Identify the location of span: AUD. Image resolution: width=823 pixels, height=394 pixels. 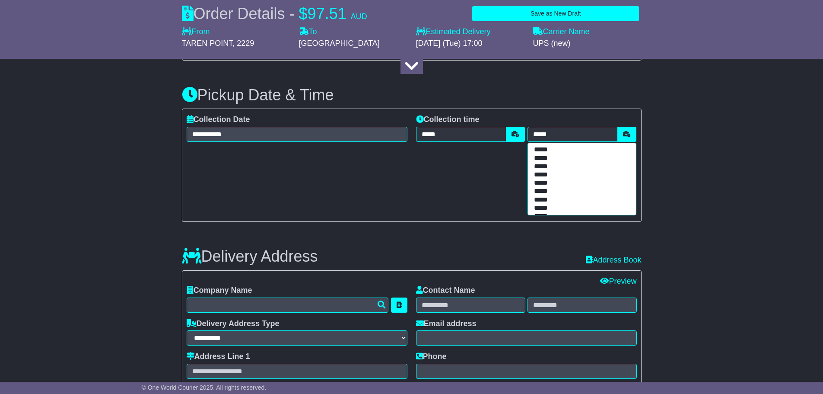
(359, 16).